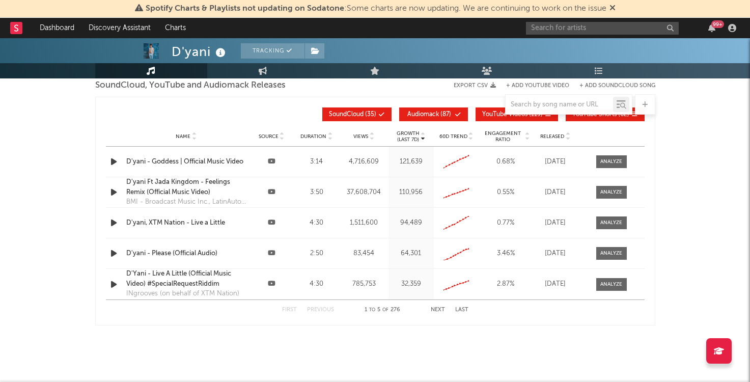 Image resolution: width=750 pixels, height=382 pixels. Describe the element at coordinates (505, 192) in the screenshot. I see `div: 0.55 %` at that location.